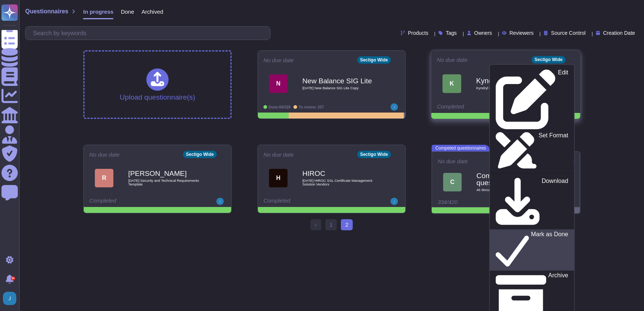 Image resolution: width=644 pixels, height=311 pixels. I want to click on span: 334/420, so click(447, 202).